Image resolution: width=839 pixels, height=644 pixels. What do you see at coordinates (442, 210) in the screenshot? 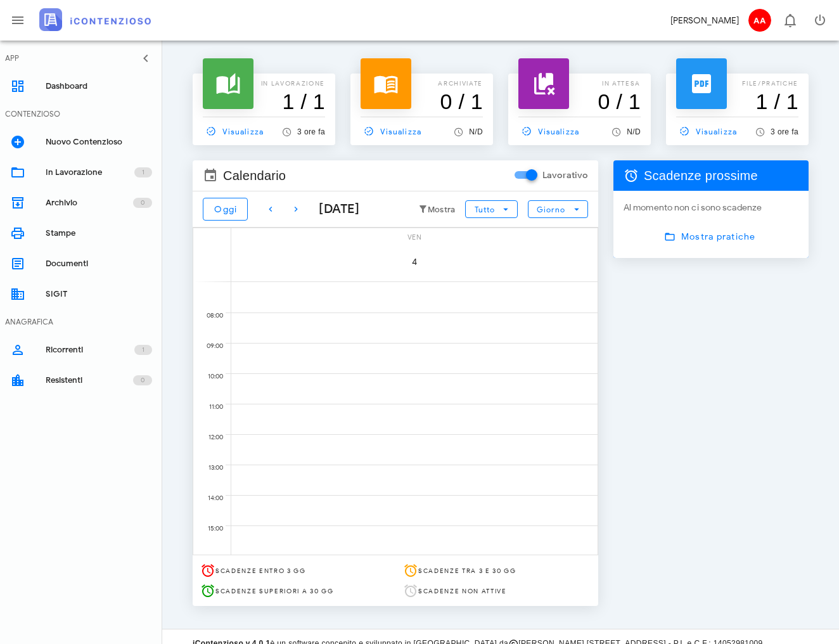
I see `small: Mostra` at bounding box center [442, 210].